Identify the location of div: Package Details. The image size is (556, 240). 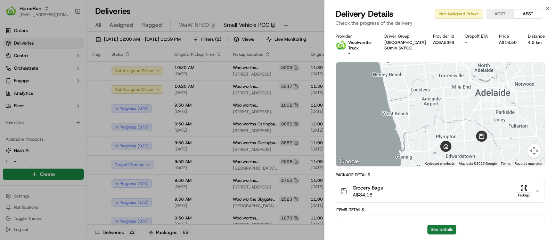
(441, 175).